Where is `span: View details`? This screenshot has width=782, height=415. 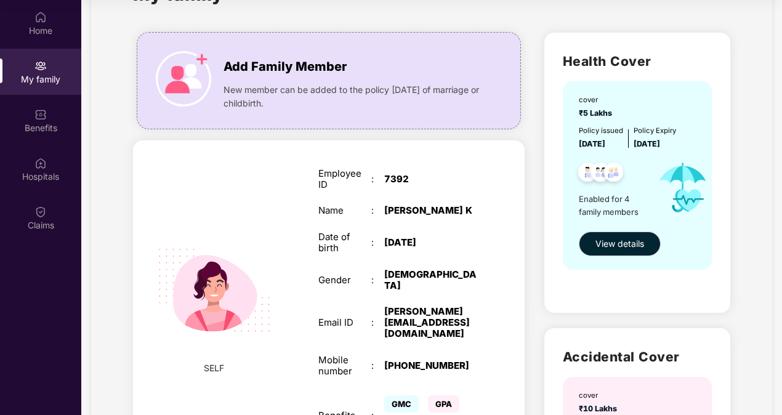
span: View details is located at coordinates (620, 244).